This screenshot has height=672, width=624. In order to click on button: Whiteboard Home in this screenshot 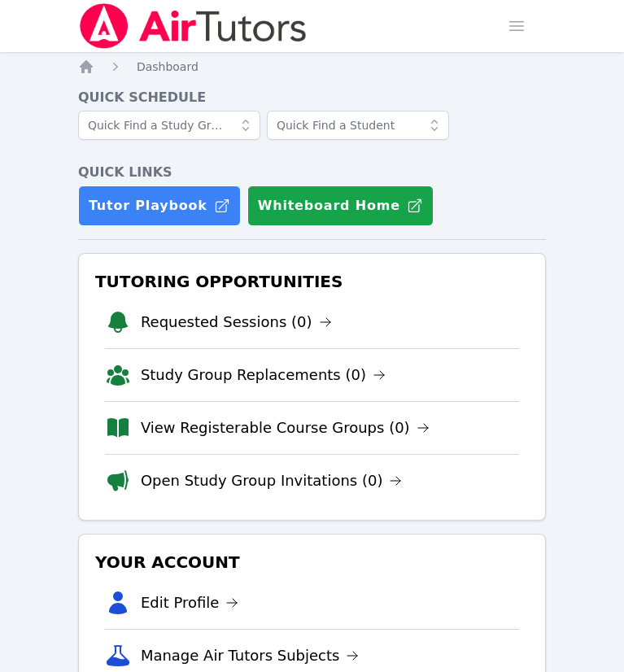, I will do `click(340, 206)`.